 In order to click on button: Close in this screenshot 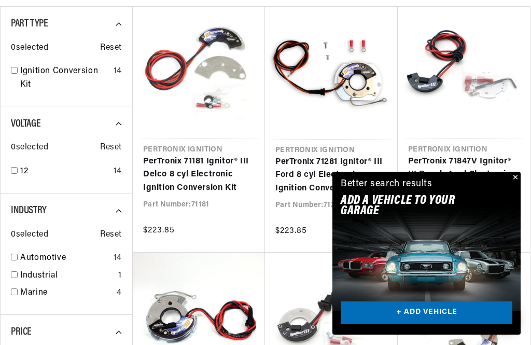, I will do `click(515, 178)`.